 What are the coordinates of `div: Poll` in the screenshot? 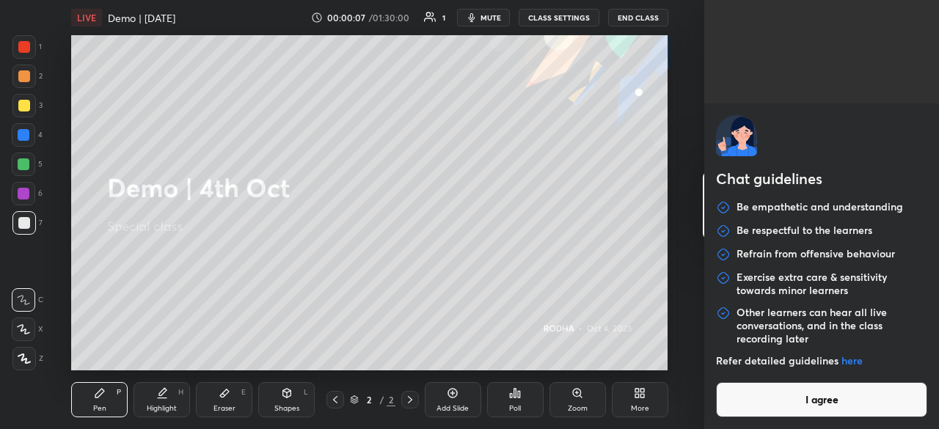 It's located at (515, 409).